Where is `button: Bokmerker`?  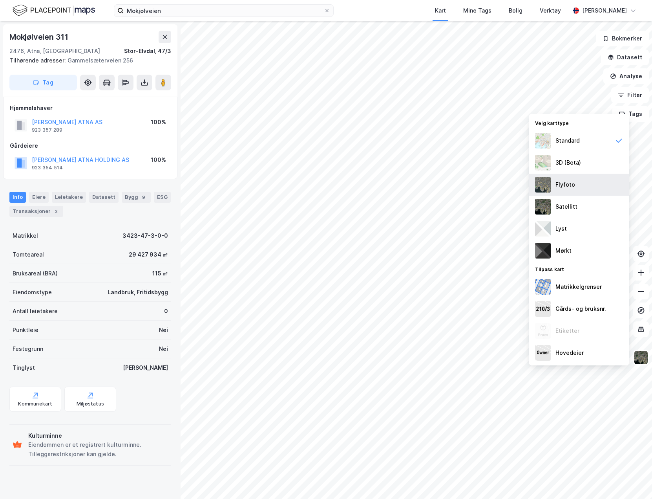 button: Bokmerker is located at coordinates (623, 38).